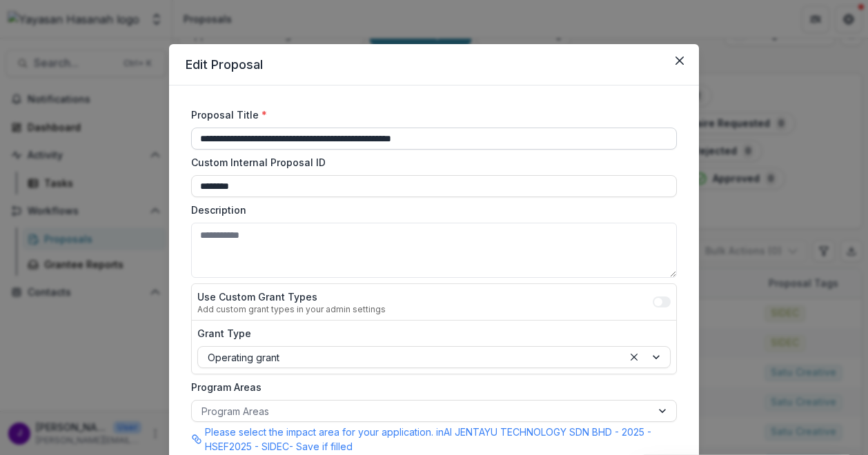 The width and height of the screenshot is (868, 455). Describe the element at coordinates (430, 114) in the screenshot. I see `label: Proposal Title` at that location.